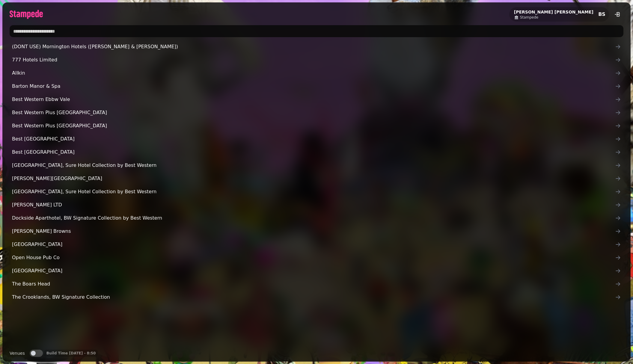  What do you see at coordinates (314, 297) in the screenshot?
I see `span: The Crooklands, BW Signature Collection` at bounding box center [314, 297].